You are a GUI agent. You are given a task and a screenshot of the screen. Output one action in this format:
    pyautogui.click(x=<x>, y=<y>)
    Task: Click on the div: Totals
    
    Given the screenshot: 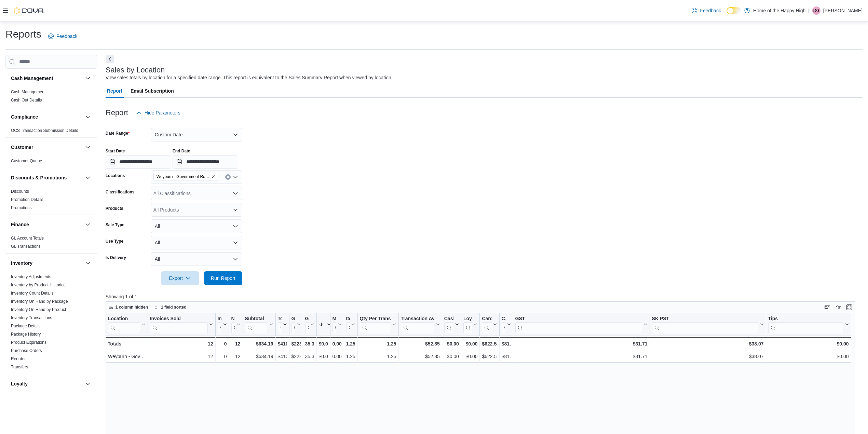 What is the action you would take?
    pyautogui.click(x=127, y=344)
    